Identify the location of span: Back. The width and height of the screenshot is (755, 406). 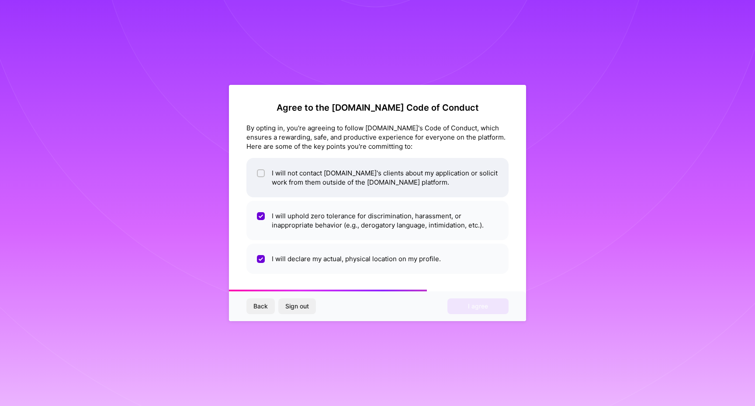
(260, 306).